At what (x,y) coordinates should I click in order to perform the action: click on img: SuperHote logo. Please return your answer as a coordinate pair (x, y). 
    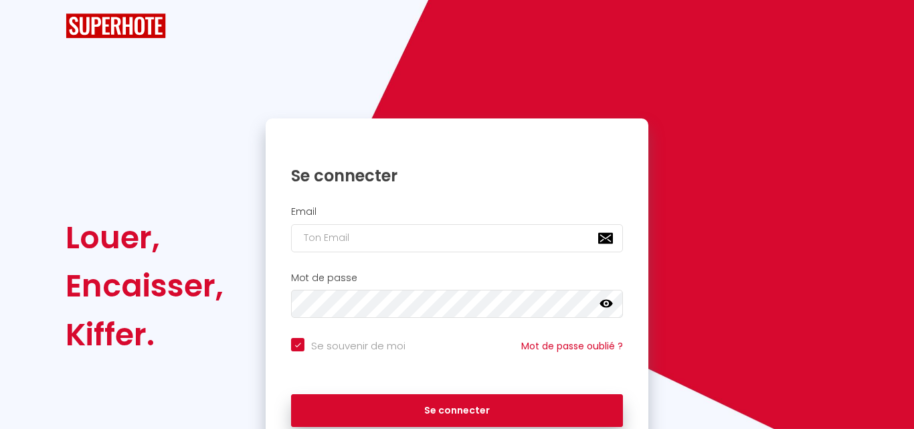
    Looking at the image, I should click on (116, 25).